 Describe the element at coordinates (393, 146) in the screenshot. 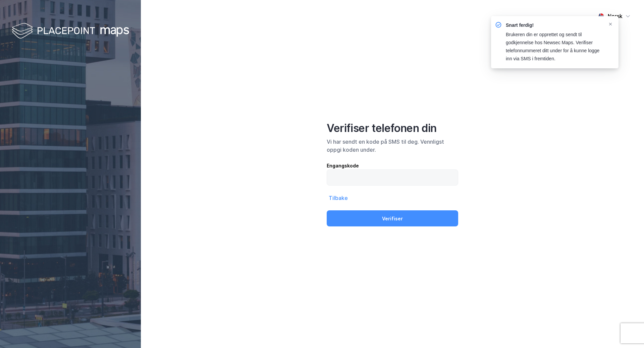

I see `div: Vi har sendt en kode på SMS til deg. Vennligst oppgi koden under.` at that location.